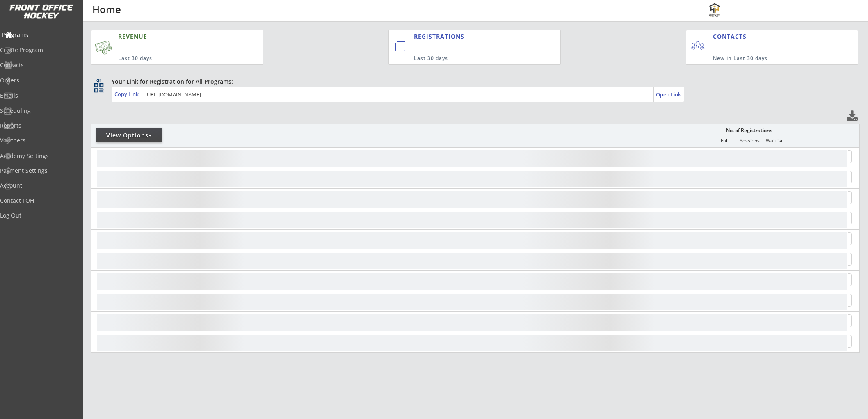 The height and width of the screenshot is (419, 868). I want to click on div: Full, so click(725, 141).